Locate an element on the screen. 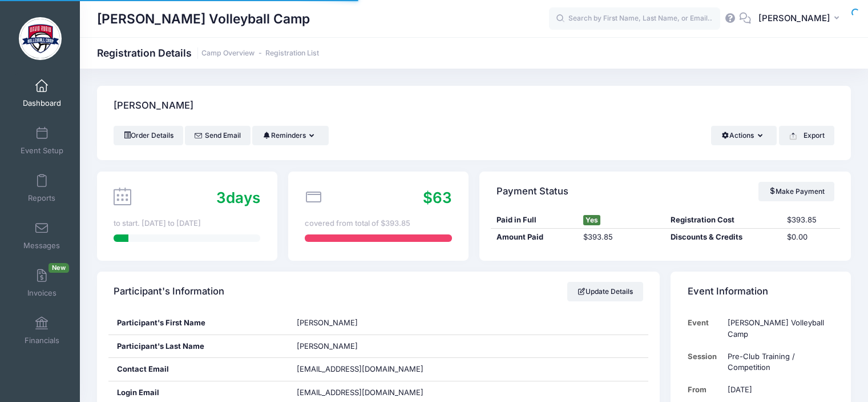 The width and height of the screenshot is (868, 402). div: $0.00 is located at coordinates (811, 237).